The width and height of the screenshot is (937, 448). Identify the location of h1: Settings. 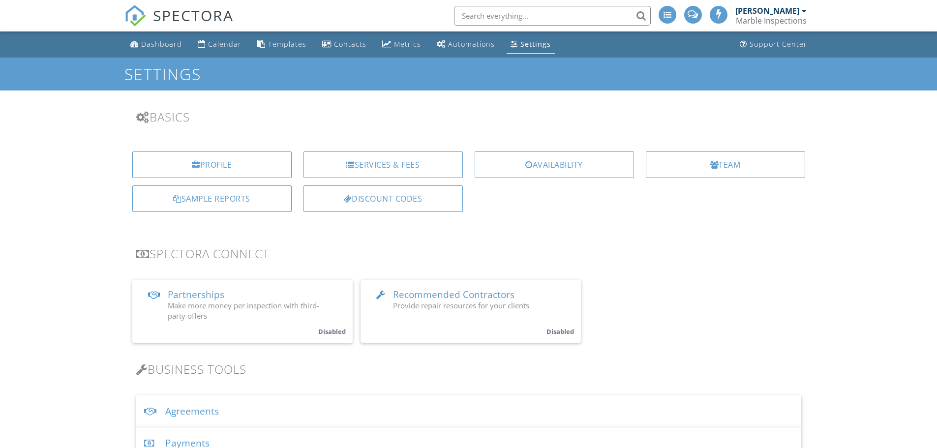
(469, 74).